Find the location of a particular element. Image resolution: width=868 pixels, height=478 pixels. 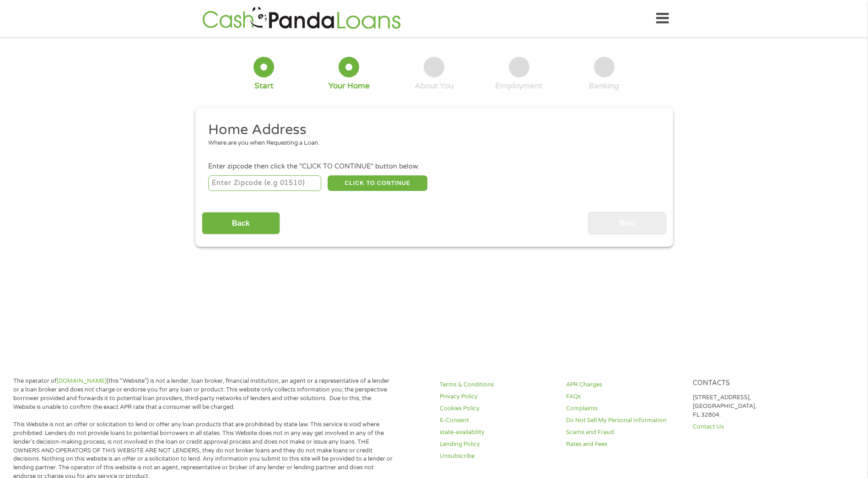

h2: Home Address is located at coordinates (431, 130).